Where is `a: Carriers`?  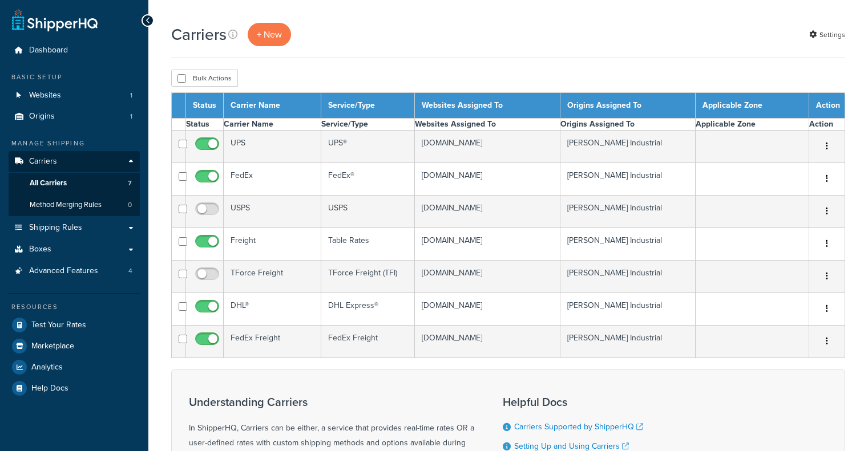 a: Carriers is located at coordinates (74, 161).